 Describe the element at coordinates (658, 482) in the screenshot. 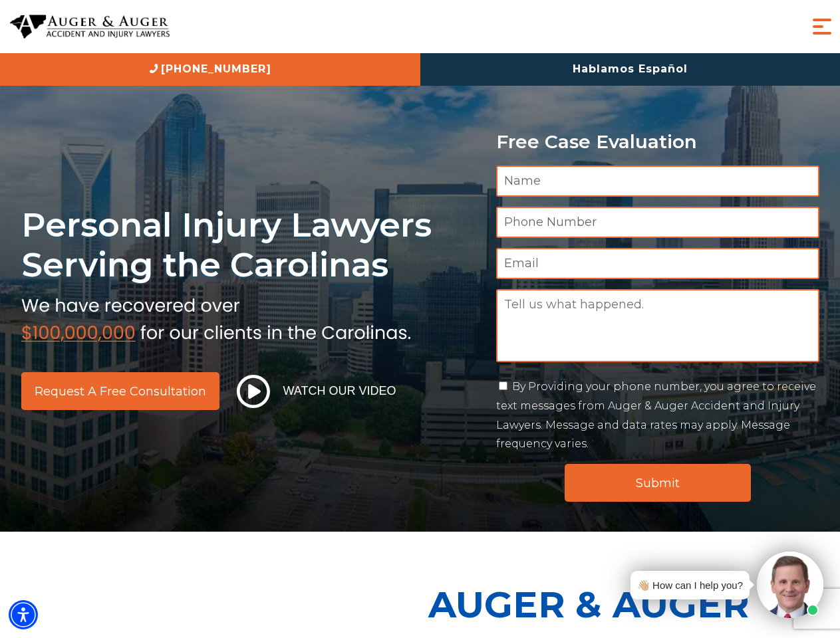

I see `input: Submit` at that location.